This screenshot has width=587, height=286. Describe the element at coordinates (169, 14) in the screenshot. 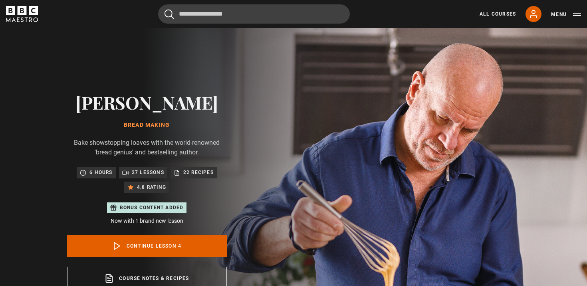

I see `button: Submit the search query` at that location.